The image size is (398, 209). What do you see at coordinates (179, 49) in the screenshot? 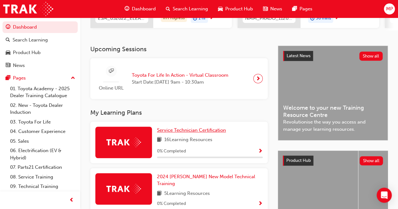
I see `h3: Upcoming Sessions` at bounding box center [179, 49].